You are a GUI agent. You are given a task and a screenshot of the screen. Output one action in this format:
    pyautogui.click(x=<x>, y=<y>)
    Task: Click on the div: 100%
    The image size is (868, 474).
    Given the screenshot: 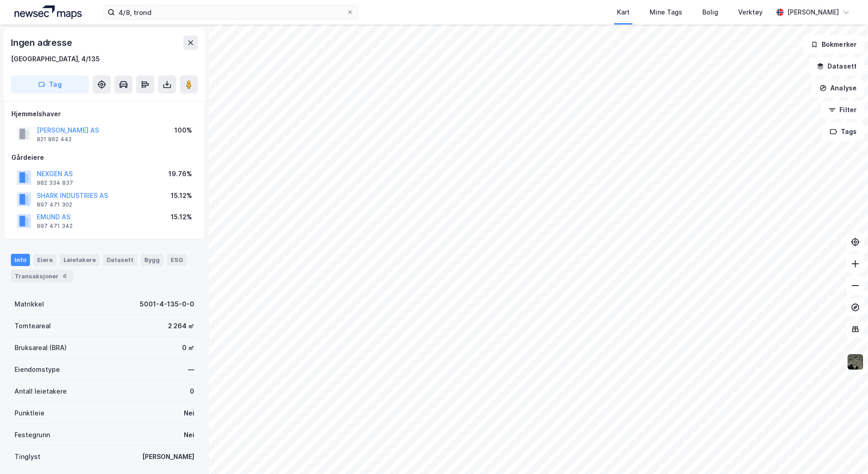 What is the action you would take?
    pyautogui.click(x=183, y=130)
    